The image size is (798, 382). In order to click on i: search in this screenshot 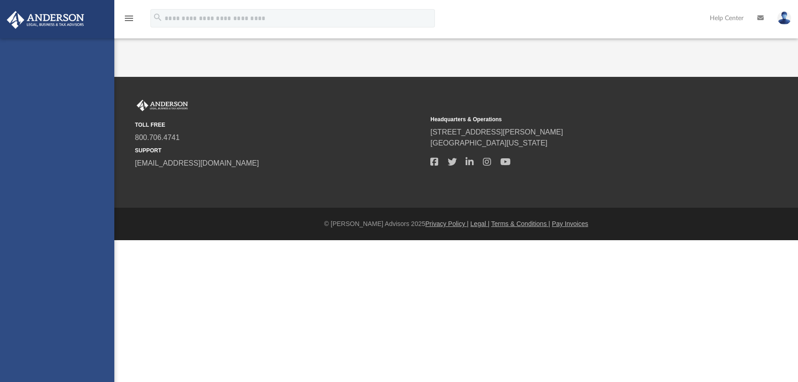, I will do `click(158, 17)`.